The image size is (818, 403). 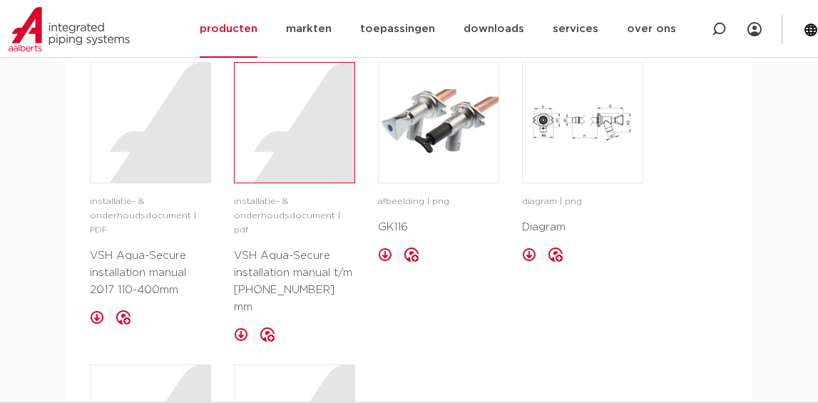 What do you see at coordinates (583, 123) in the screenshot?
I see `a: image for Diagram` at bounding box center [583, 123].